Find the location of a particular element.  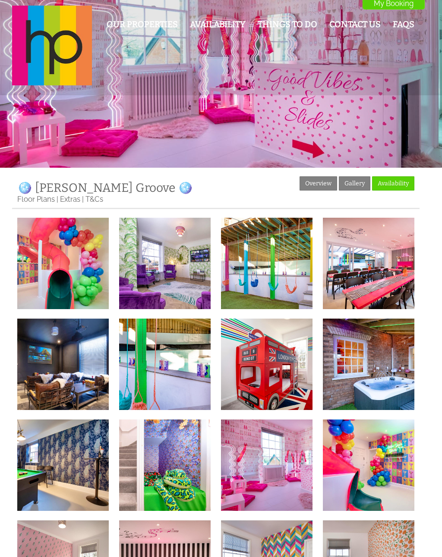

img: Snake pit ball room is located at coordinates (165, 465).